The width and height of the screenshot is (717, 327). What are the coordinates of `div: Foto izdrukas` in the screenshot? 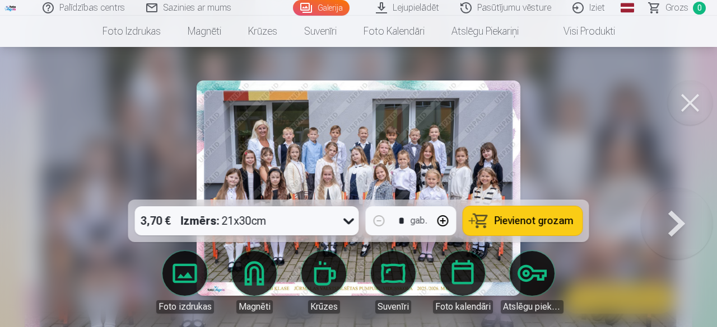 It's located at (185, 307).